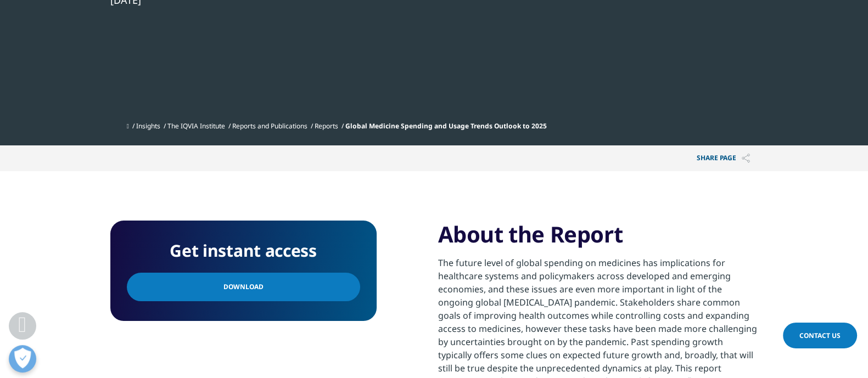 The width and height of the screenshot is (868, 378). What do you see at coordinates (723, 158) in the screenshot?
I see `button: Share PAGEShare PAGE` at bounding box center [723, 158].